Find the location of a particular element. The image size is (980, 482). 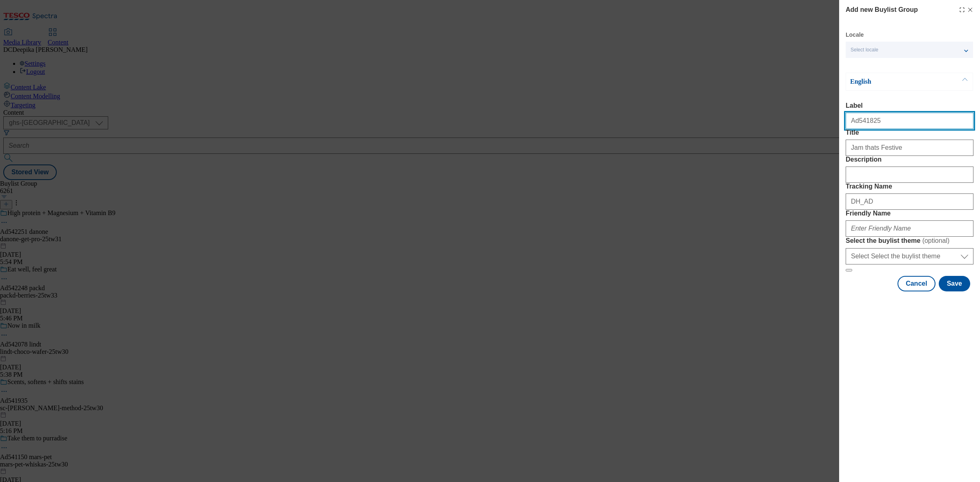

input: Enter Description is located at coordinates (909, 175).